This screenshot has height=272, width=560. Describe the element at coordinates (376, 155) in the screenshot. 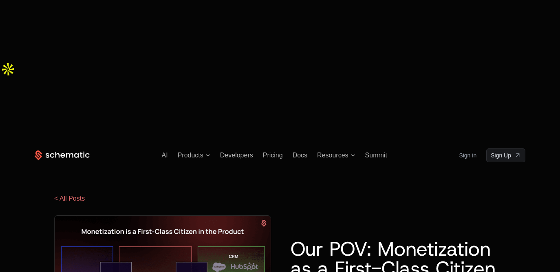

I see `a: Summit` at that location.